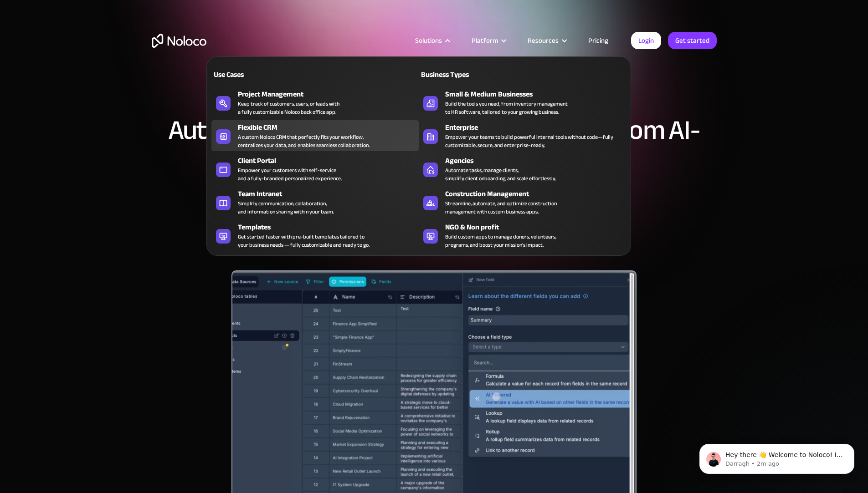 This screenshot has width=868, height=493. I want to click on a: Small & Medium BusinessesBuild the tools you need, from inventory managementto HR software, tailo..., so click(522, 102).